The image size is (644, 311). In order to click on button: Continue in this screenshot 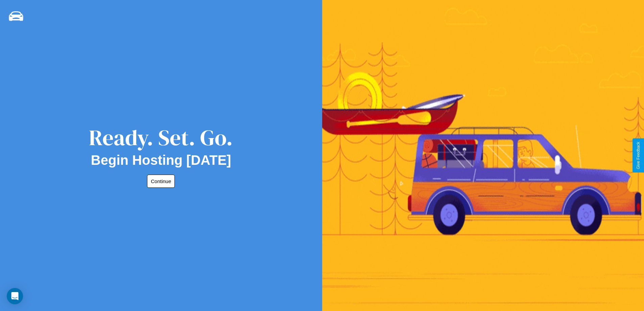, I will do `click(161, 181)`.